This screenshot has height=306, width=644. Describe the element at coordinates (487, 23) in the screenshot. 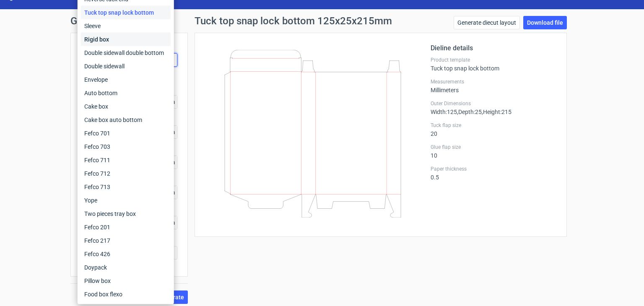

I see `a: Generate diecut layout` at that location.